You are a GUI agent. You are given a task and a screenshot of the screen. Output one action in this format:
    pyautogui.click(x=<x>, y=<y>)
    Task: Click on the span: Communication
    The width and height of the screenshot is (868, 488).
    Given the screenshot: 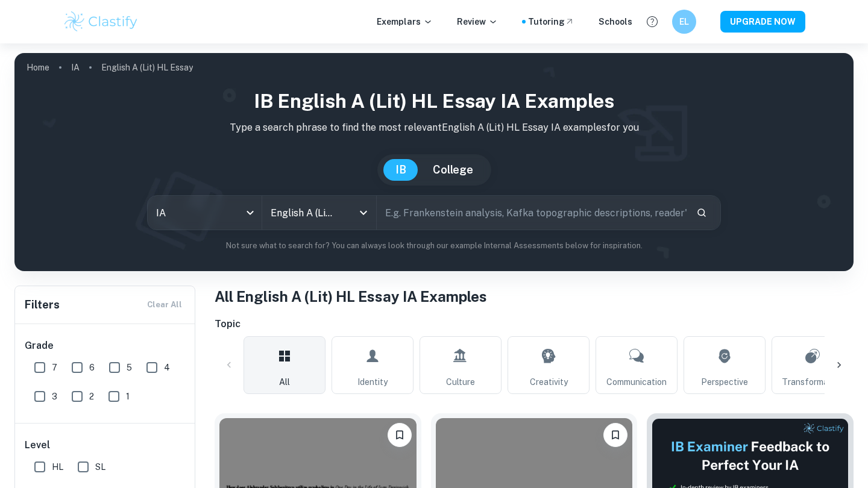 What is the action you would take?
    pyautogui.click(x=637, y=382)
    